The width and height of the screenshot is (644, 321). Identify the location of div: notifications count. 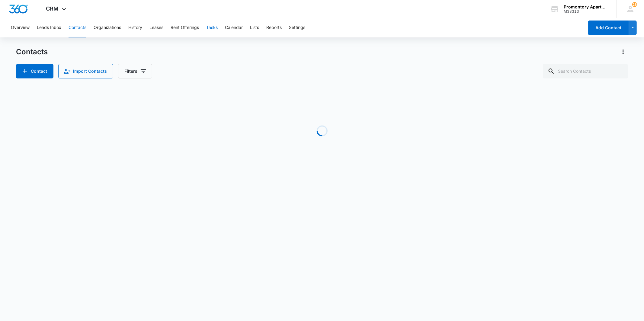
(635, 4).